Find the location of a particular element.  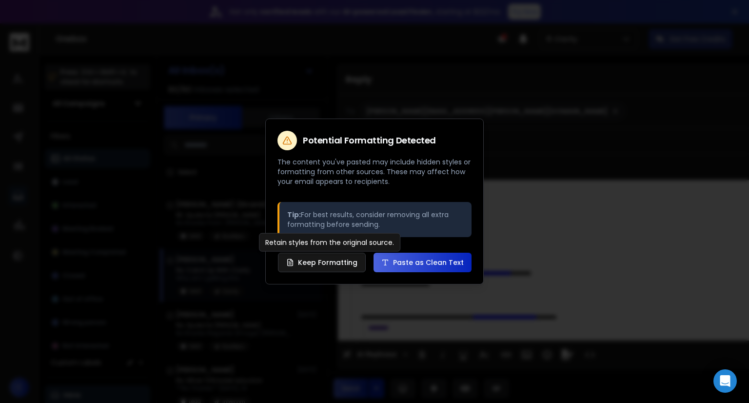

div: Retain styles from the original source. is located at coordinates (330, 242).